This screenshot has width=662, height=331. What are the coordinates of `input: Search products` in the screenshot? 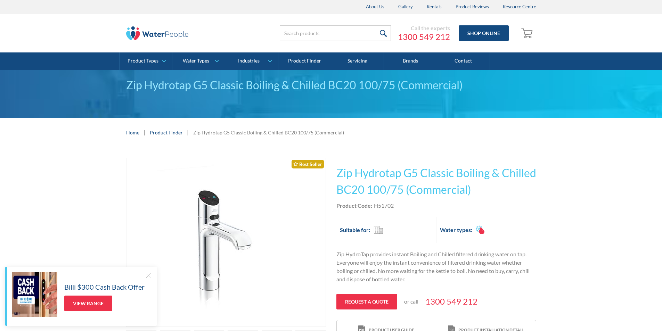 It's located at (335, 33).